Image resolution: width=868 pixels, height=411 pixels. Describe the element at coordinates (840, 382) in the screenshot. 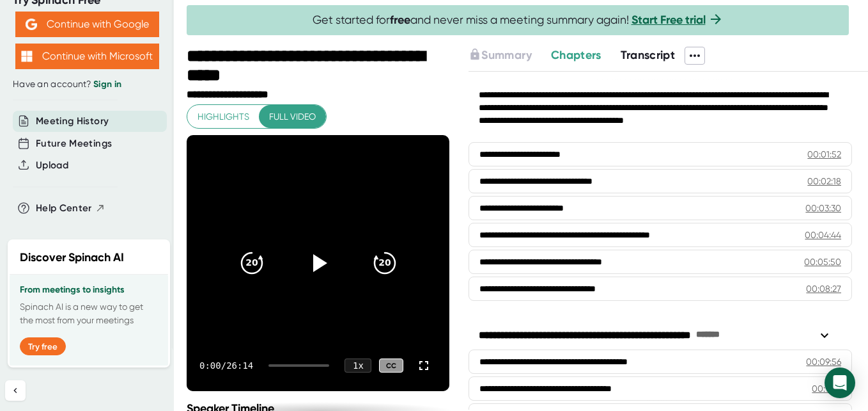

I see `div: Open Intercom Messenger` at that location.